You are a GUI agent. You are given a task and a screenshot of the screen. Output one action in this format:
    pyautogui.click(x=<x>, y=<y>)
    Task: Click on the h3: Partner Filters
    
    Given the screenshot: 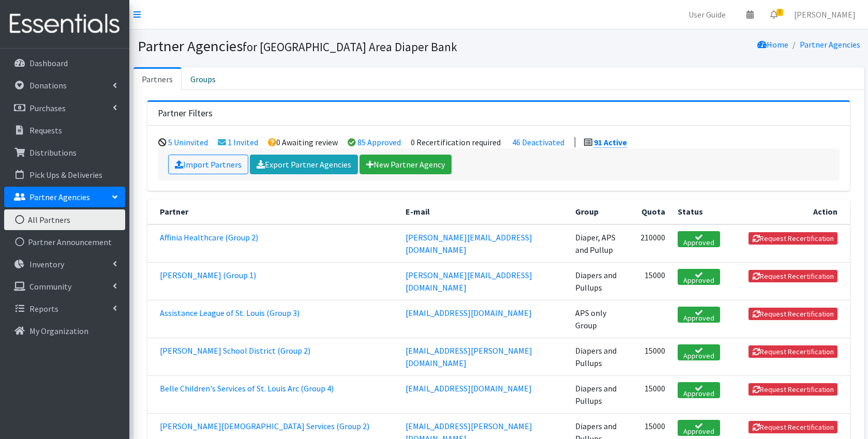 What is the action you would take?
    pyautogui.click(x=185, y=114)
    